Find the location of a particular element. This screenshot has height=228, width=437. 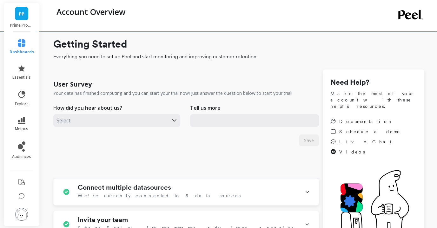

span: Live Chat is located at coordinates (366, 142).